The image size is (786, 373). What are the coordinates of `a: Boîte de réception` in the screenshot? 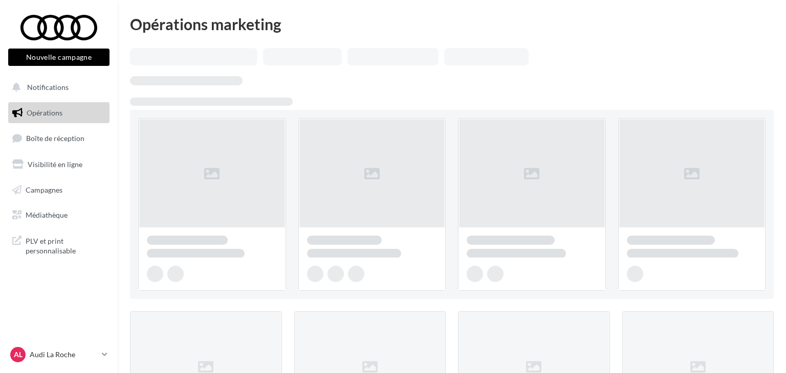 It's located at (59, 138).